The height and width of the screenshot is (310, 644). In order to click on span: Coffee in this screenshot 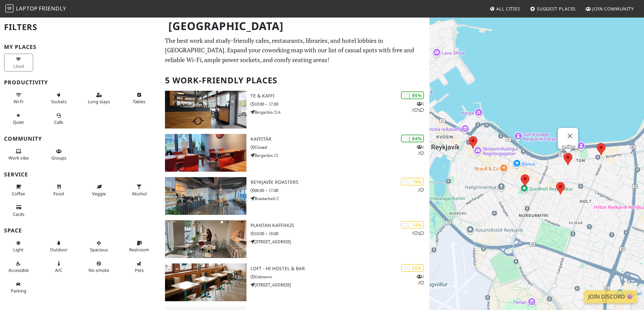, I will do `click(18, 194)`.